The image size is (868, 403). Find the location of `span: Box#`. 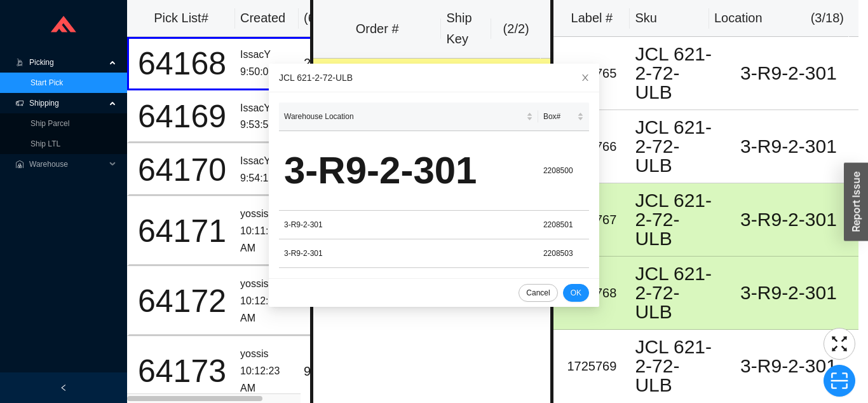

span: Box# is located at coordinates (559, 116).